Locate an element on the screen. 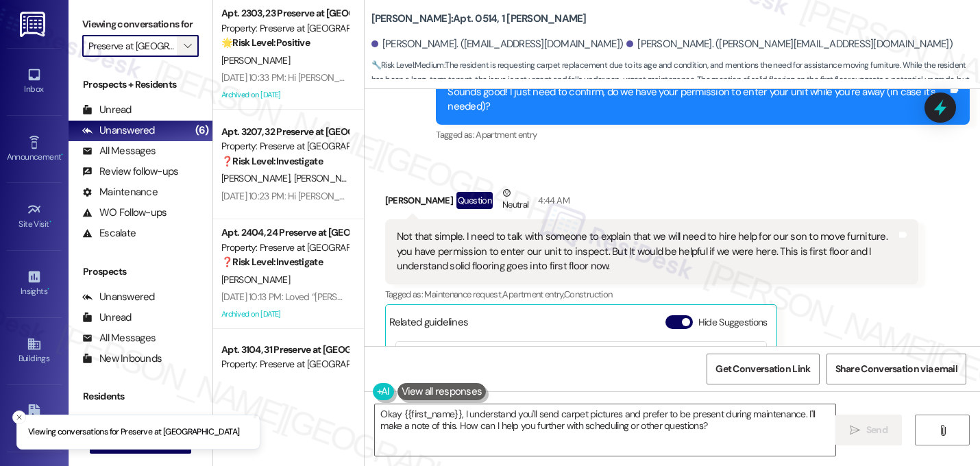 The width and height of the screenshot is (980, 466). div: Review follow-ups is located at coordinates (130, 171).